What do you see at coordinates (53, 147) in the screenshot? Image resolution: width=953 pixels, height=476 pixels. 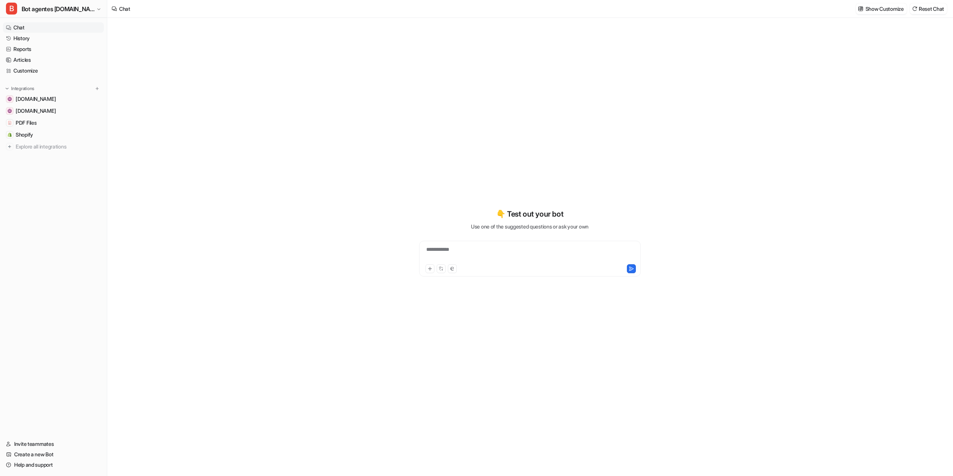 I see `a: Explore all integrations` at bounding box center [53, 147].